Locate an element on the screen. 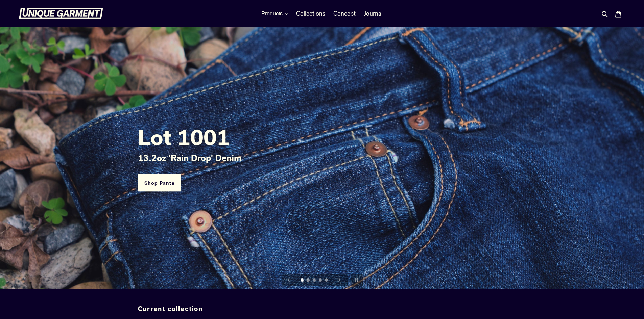 Image resolution: width=644 pixels, height=319 pixels. h2: Lot 1001 is located at coordinates (322, 137).